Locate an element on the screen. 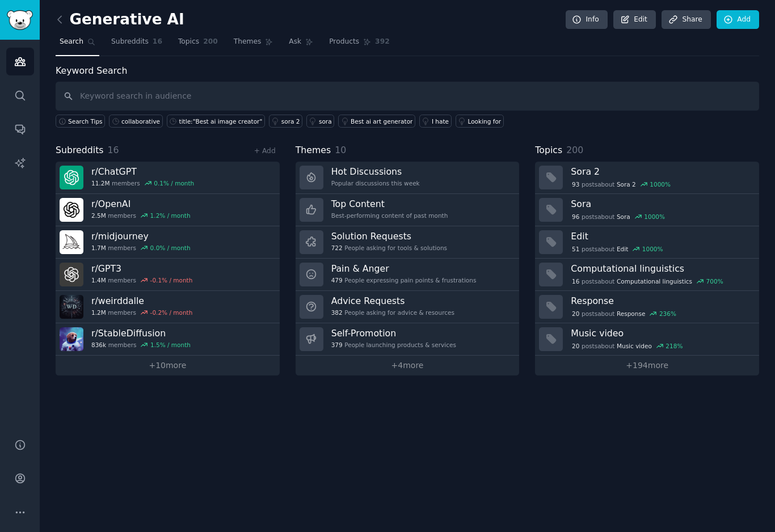 This screenshot has height=532, width=775. a: Topics200 is located at coordinates (198, 45).